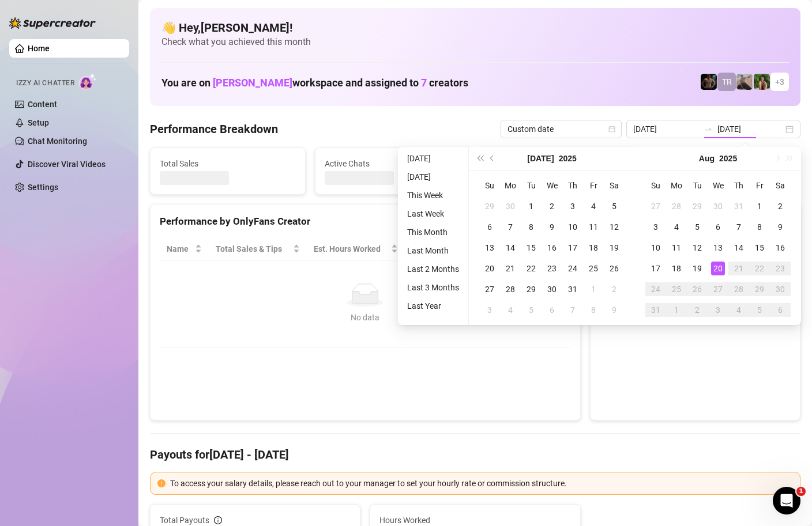 The height and width of the screenshot is (526, 812). I want to click on h4: Performance Breakdown, so click(214, 129).